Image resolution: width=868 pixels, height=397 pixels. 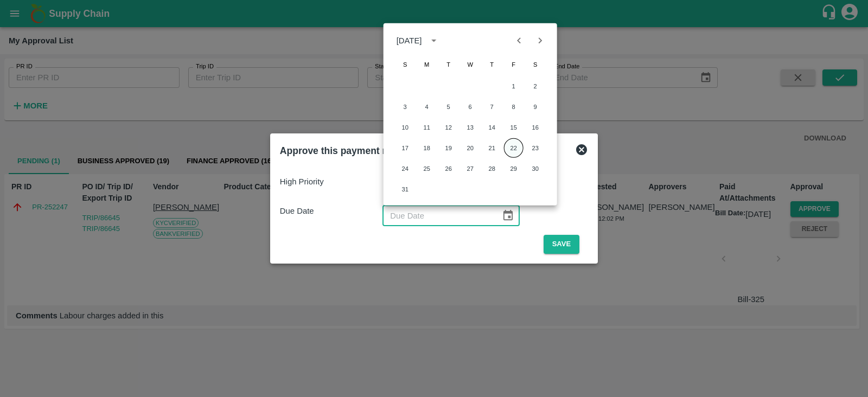 What do you see at coordinates (519, 41) in the screenshot?
I see `button: Previous month` at bounding box center [519, 41].